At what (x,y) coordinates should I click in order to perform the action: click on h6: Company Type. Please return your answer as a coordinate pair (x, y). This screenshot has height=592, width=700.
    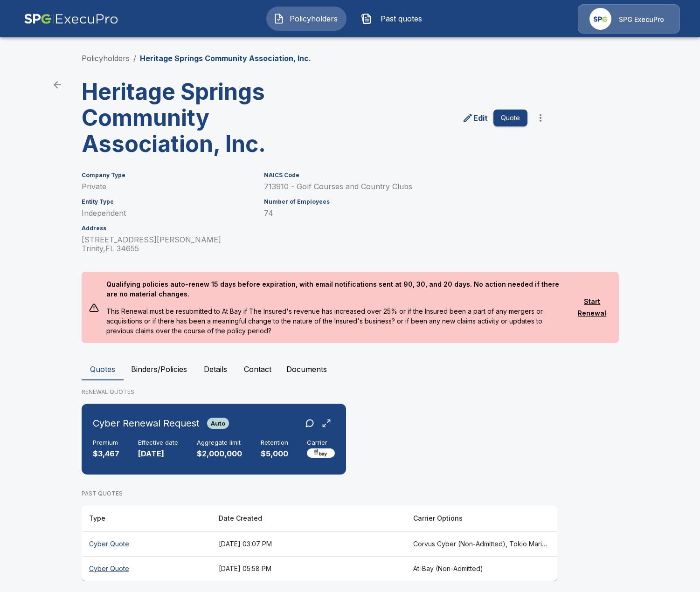
    Looking at the image, I should click on (168, 175).